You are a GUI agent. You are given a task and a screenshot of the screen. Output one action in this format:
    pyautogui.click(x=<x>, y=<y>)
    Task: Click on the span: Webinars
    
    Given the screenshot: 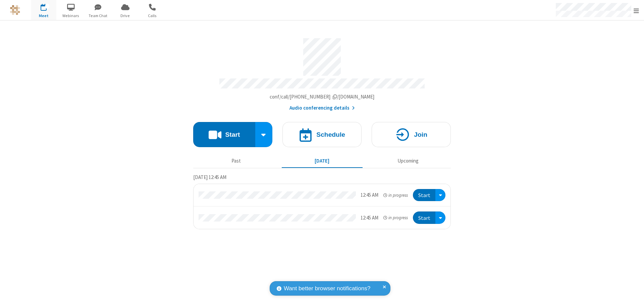 What is the action you would take?
    pyautogui.click(x=71, y=16)
    